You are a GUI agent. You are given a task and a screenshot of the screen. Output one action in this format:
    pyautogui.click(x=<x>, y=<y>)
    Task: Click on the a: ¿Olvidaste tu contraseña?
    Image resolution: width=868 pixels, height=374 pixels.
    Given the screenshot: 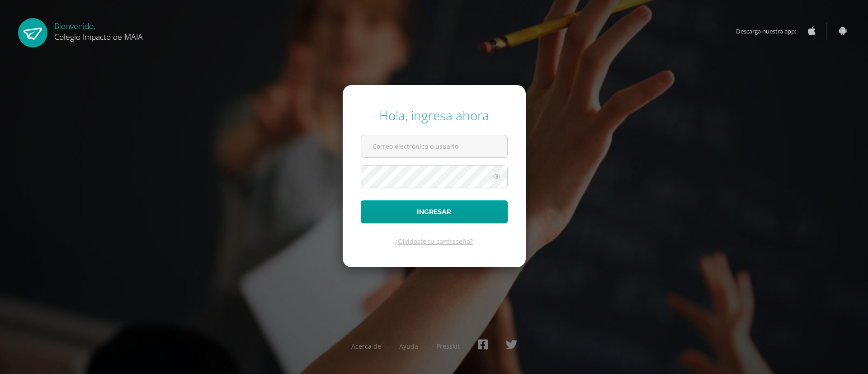 What is the action you would take?
    pyautogui.click(x=434, y=241)
    